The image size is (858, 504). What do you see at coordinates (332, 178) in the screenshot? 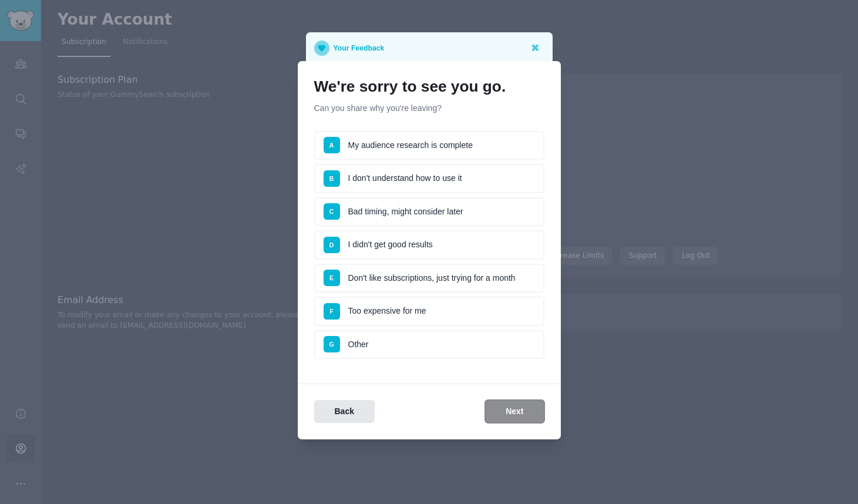
I see `span: B` at bounding box center [332, 178].